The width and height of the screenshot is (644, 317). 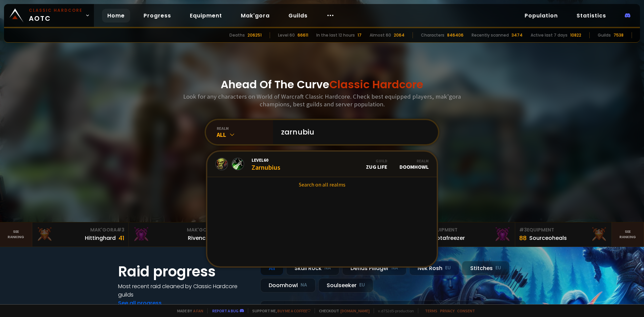 What do you see at coordinates (414, 161) in the screenshot?
I see `div: Realm` at bounding box center [414, 161].